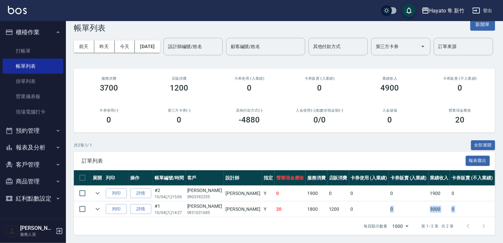  I want to click on button: save, so click(409, 11).